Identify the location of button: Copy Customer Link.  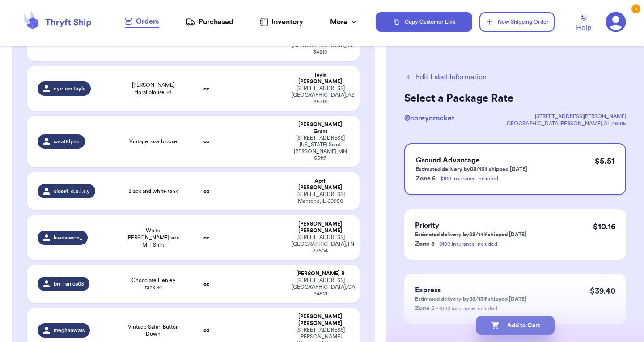
(424, 22).